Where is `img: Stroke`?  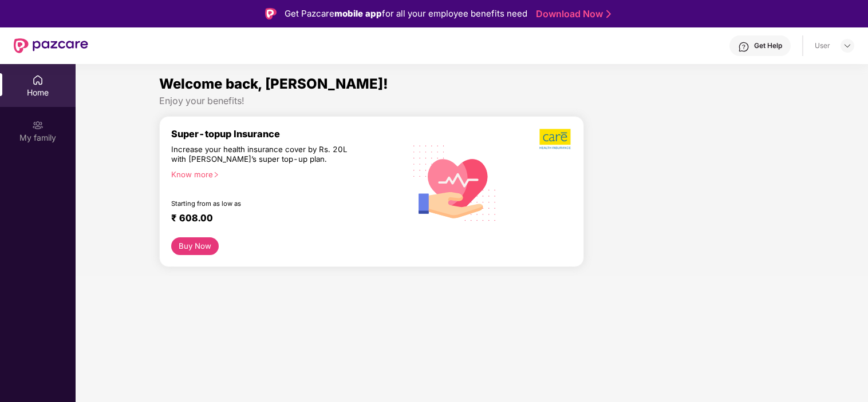
img: Stroke is located at coordinates (609, 14).